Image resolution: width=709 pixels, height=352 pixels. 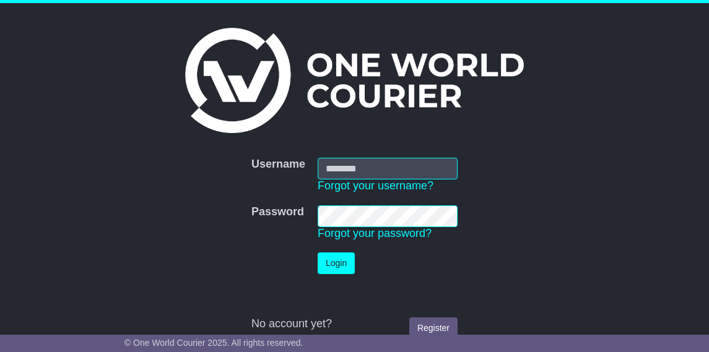 What do you see at coordinates (336, 263) in the screenshot?
I see `button: Login` at bounding box center [336, 263].